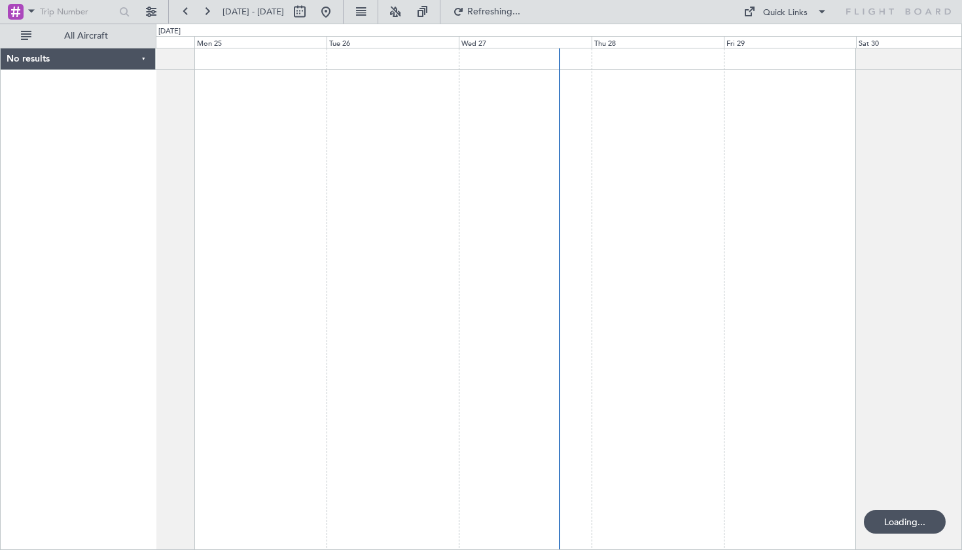 Image resolution: width=962 pixels, height=550 pixels. I want to click on span: Refreshing..., so click(494, 12).